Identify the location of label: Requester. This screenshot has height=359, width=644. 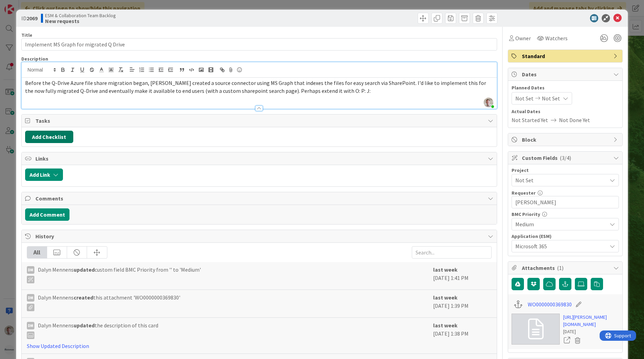
(524, 193).